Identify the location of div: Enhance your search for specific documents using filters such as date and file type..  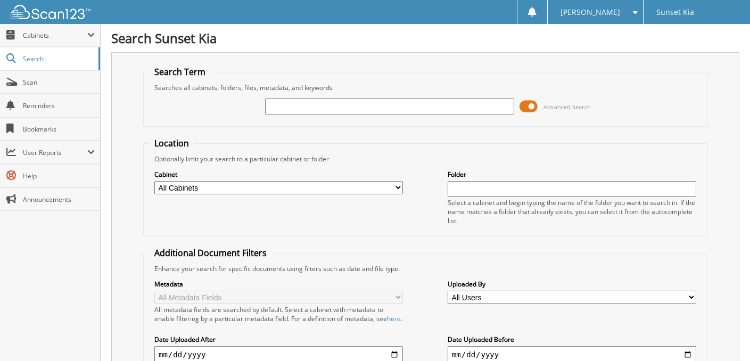
(425, 268).